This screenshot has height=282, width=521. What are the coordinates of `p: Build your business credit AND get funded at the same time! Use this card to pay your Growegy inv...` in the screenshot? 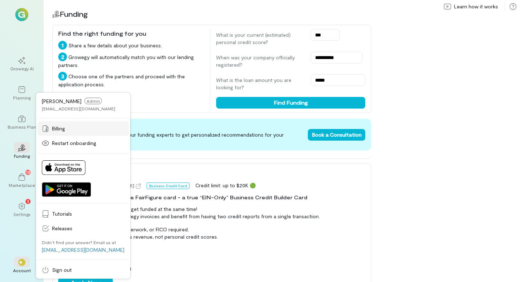 It's located at (212, 213).